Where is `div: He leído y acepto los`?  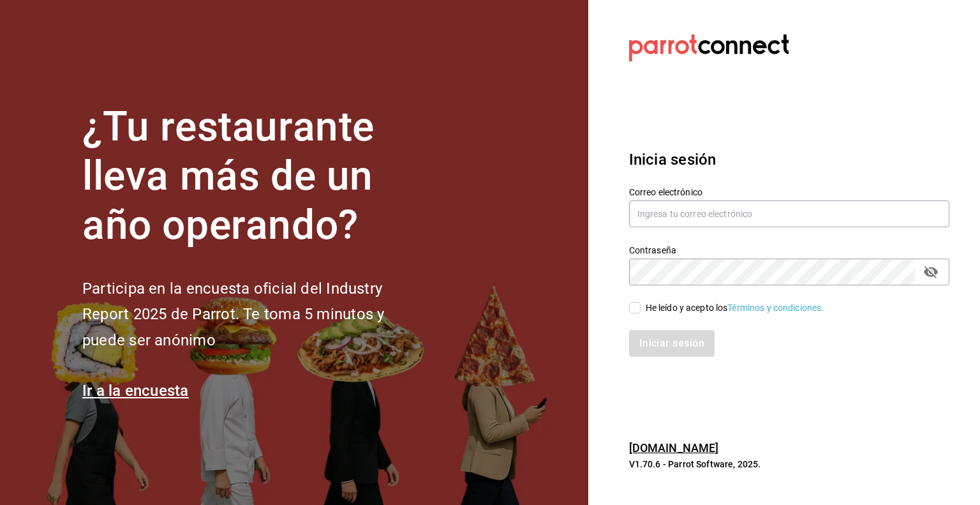
div: He leído y acepto los is located at coordinates (735, 308).